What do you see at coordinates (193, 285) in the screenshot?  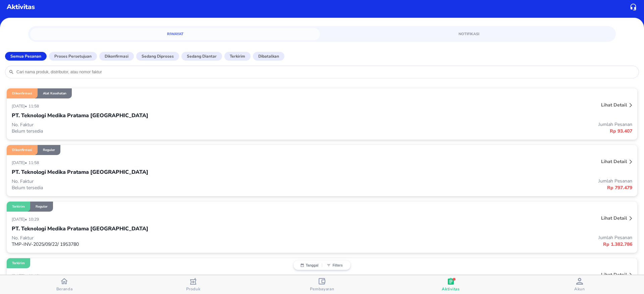 I see `button: Produk` at bounding box center [193, 285].